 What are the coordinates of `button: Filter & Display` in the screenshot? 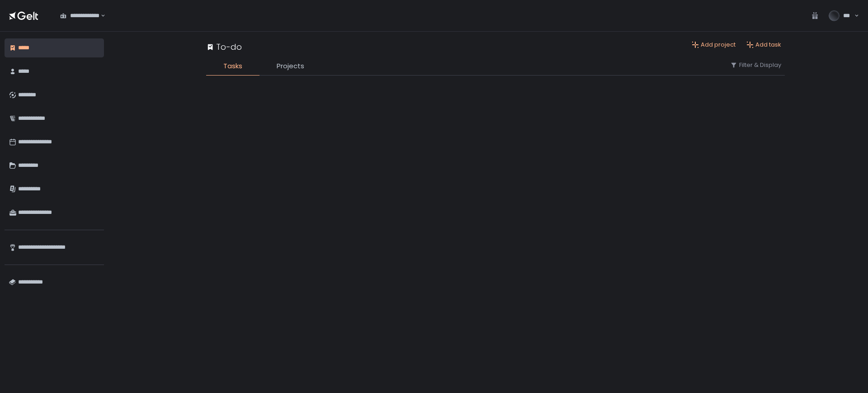 It's located at (755, 65).